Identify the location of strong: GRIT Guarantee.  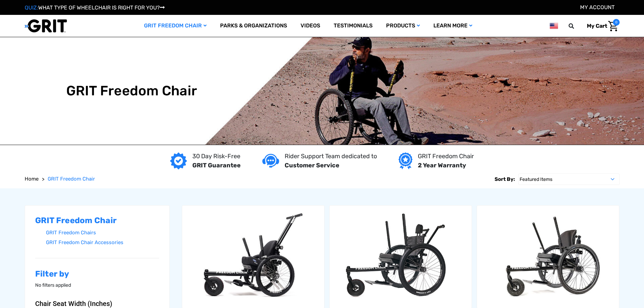
(216, 165).